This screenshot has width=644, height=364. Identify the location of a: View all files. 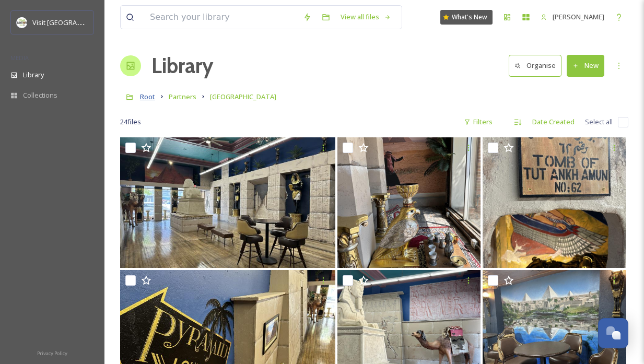
(366, 17).